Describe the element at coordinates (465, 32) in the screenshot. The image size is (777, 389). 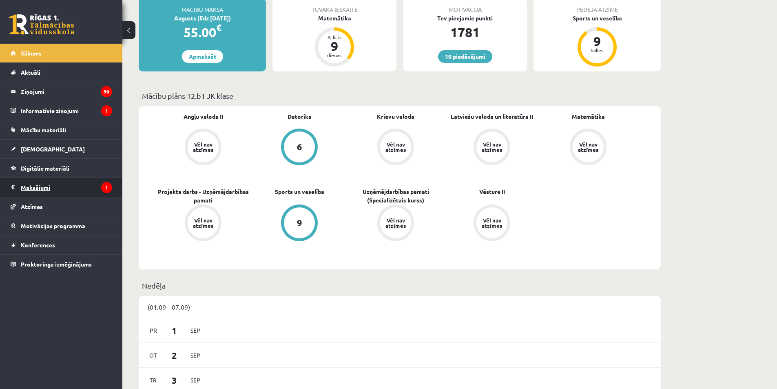
I see `div: 1781` at that location.